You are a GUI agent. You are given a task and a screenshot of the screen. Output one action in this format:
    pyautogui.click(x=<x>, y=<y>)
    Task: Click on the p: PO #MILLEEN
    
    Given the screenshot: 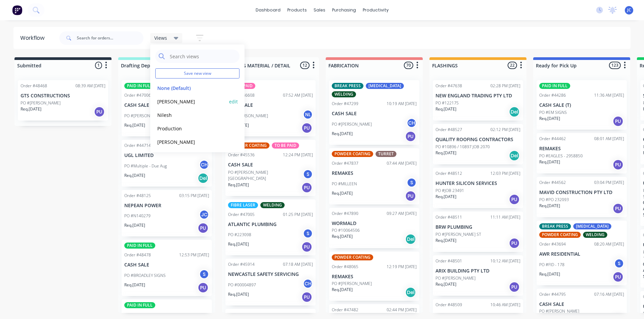 What is the action you would take?
    pyautogui.click(x=344, y=184)
    